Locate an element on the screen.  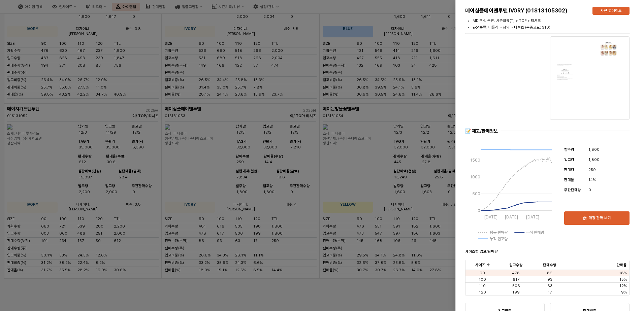
span: 100 is located at coordinates (482, 279).